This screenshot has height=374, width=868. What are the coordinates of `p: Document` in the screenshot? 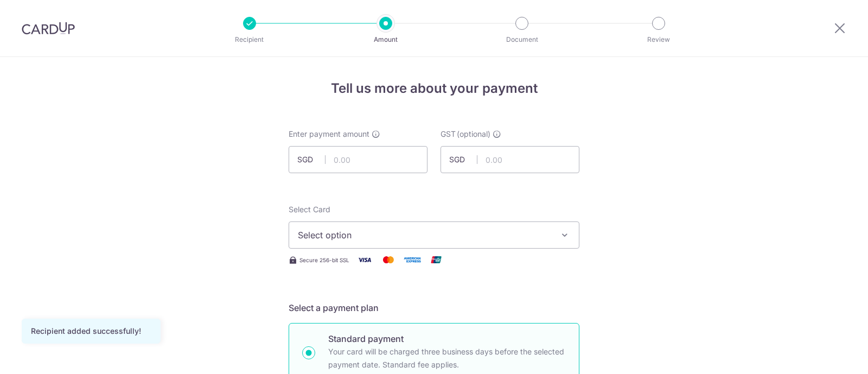 It's located at (522, 40).